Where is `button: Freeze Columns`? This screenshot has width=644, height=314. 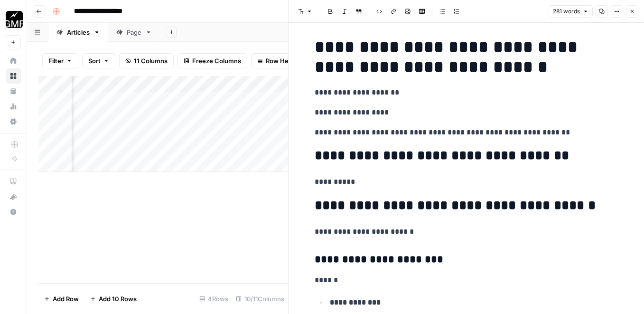 button: Freeze Columns is located at coordinates (212, 60).